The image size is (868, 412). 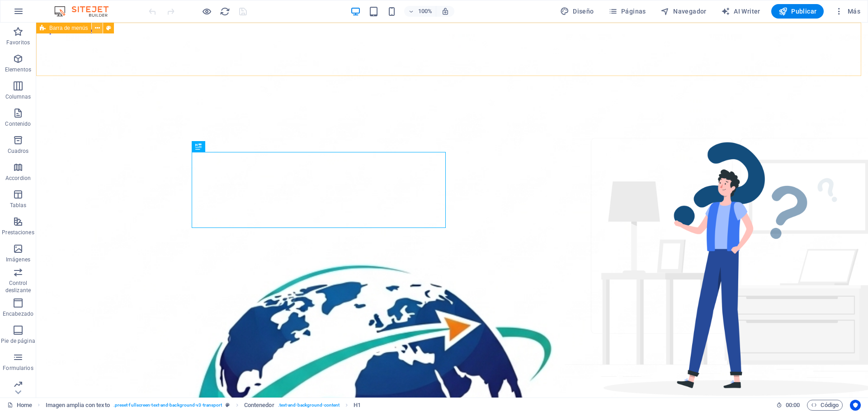 What do you see at coordinates (207, 11) in the screenshot?
I see `button: Haz clic para salir del modo de previsualización y seguir editando` at bounding box center [207, 11].